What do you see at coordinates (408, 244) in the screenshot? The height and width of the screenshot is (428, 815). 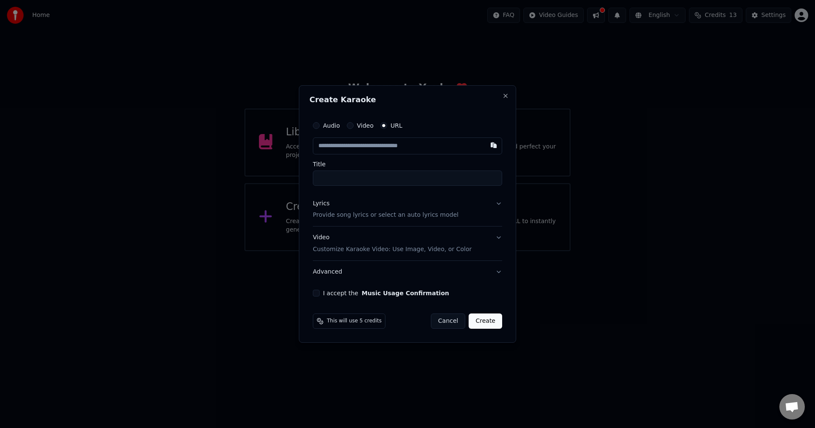 I see `button: VideoCustomize Karaoke Video: Use Image, Video, or Color` at bounding box center [408, 244].